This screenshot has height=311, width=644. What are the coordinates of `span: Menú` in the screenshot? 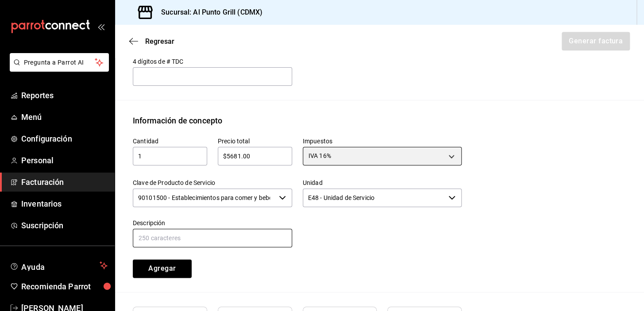 It's located at (64, 117).